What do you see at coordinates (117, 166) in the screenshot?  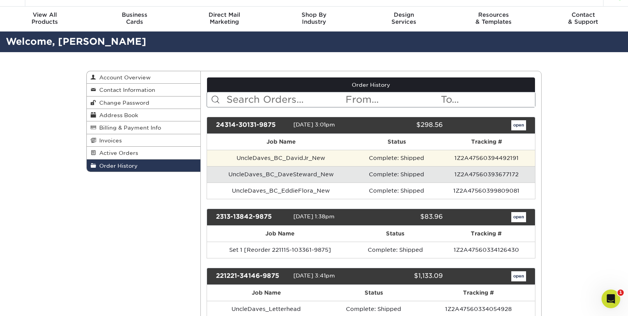 I see `span: Order History` at bounding box center [117, 166].